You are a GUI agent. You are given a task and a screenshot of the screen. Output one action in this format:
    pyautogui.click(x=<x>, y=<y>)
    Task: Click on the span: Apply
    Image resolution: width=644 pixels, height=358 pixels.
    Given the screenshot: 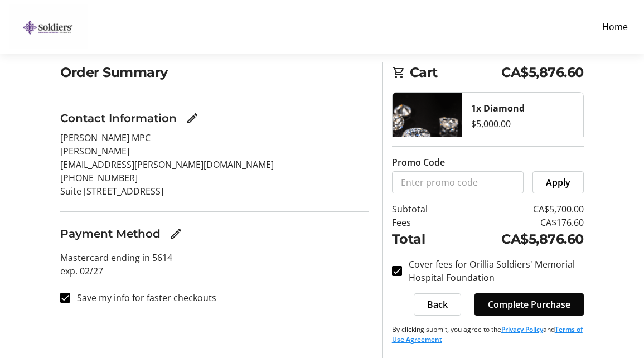 What is the action you would take?
    pyautogui.click(x=558, y=183)
    